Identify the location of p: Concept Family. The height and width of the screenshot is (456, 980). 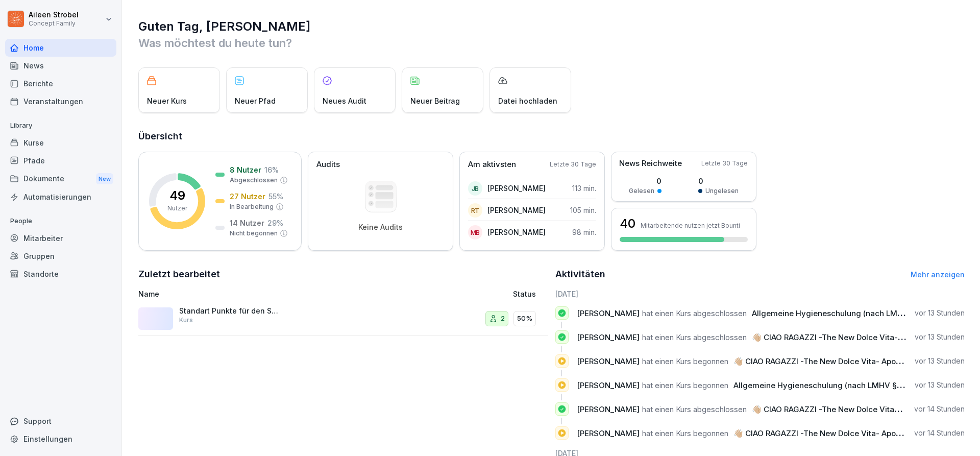
(54, 23).